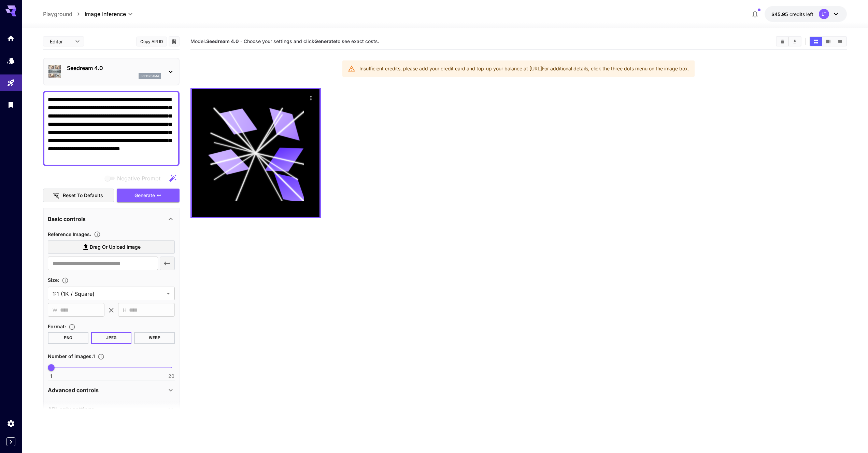 This screenshot has height=453, width=868. I want to click on button: Expand sidebar, so click(11, 442).